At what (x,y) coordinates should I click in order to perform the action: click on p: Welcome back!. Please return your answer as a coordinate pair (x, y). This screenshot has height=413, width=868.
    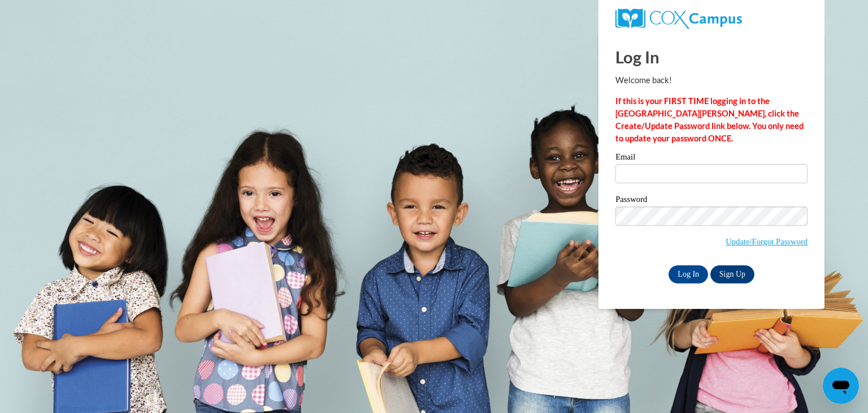
    Looking at the image, I should click on (711, 81).